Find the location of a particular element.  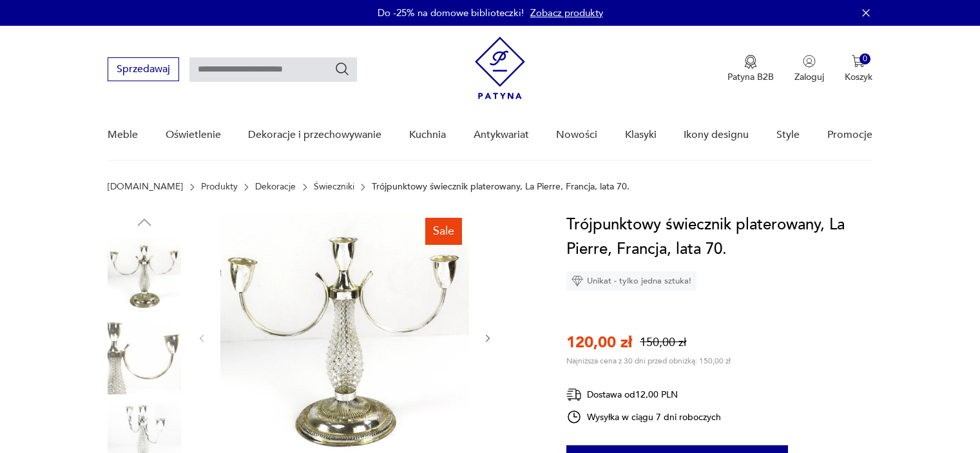

p: Najniższa cena z 30 dni przed obniżką: 150,00 zł is located at coordinates (649, 361).